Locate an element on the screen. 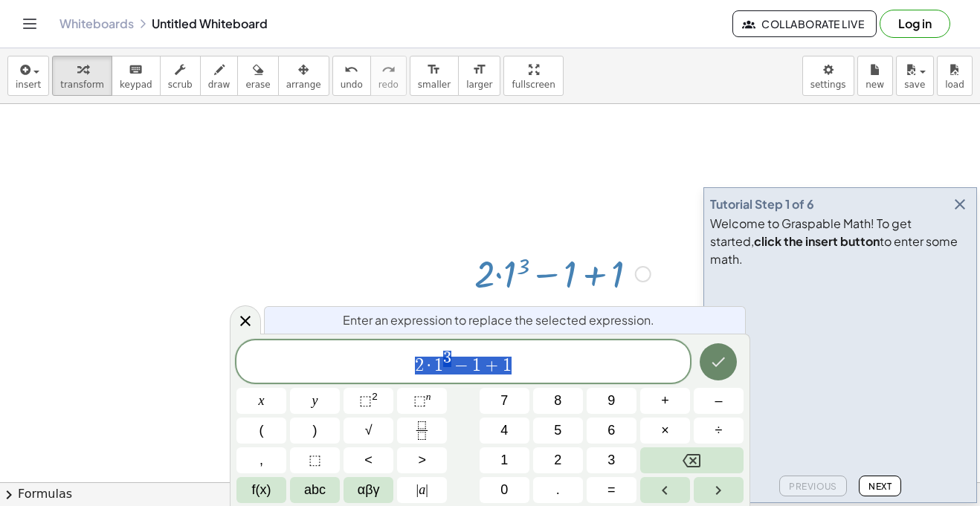  button: Square root is located at coordinates (368, 430).